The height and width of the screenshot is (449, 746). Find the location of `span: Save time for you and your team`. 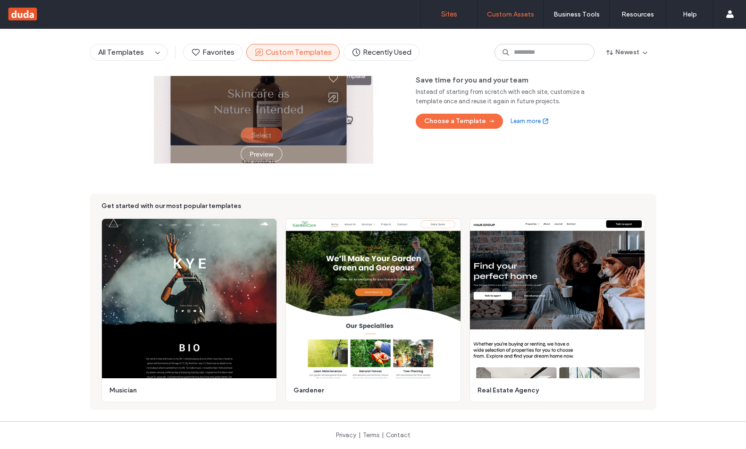

span: Save time for you and your team is located at coordinates (504, 80).